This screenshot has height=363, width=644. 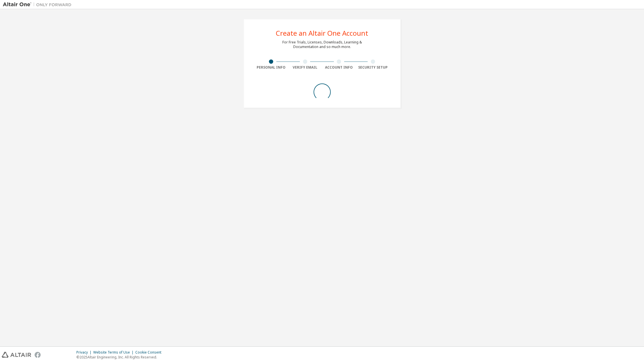 What do you see at coordinates (322, 34) in the screenshot?
I see `div: Create an Altair One Account` at bounding box center [322, 34].